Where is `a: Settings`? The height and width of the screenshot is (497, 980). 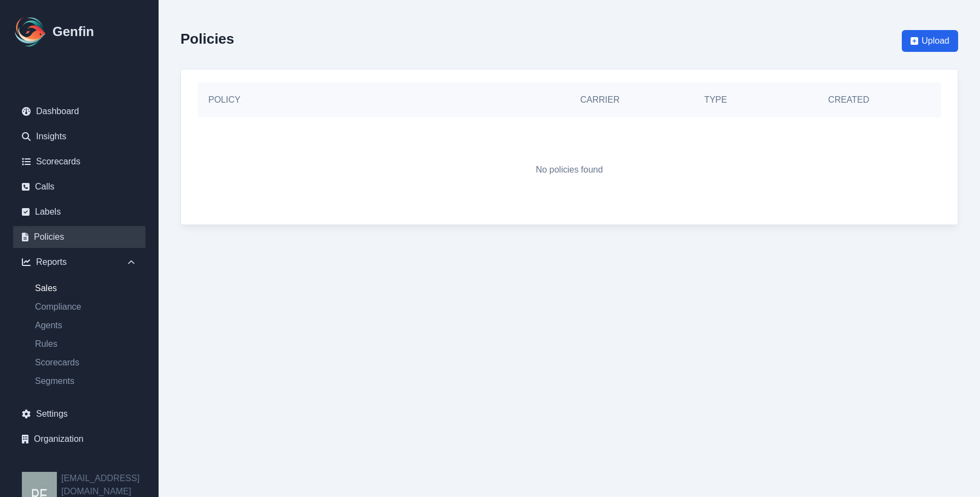 a: Settings is located at coordinates (79, 414).